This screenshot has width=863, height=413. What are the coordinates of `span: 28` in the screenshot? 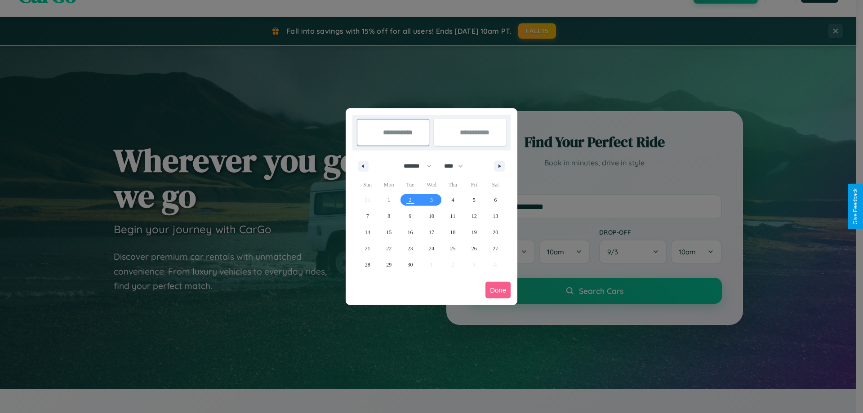 It's located at (368, 265).